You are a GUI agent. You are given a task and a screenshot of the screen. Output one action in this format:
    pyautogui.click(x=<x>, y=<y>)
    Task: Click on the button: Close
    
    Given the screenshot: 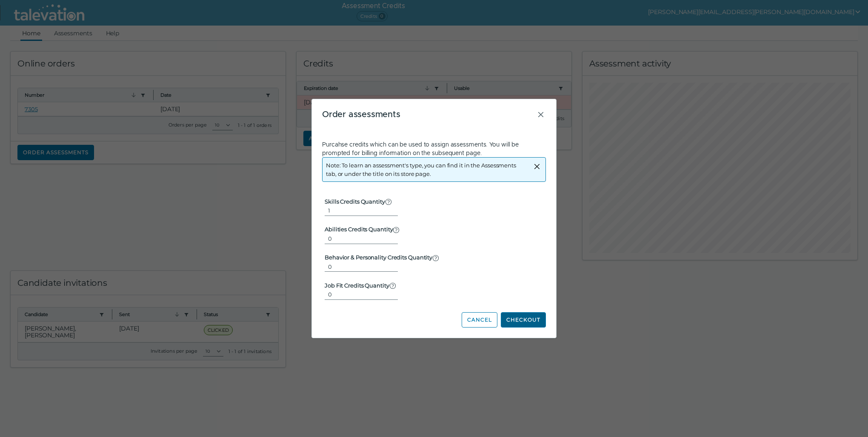 What is the action you would take?
    pyautogui.click(x=541, y=115)
    